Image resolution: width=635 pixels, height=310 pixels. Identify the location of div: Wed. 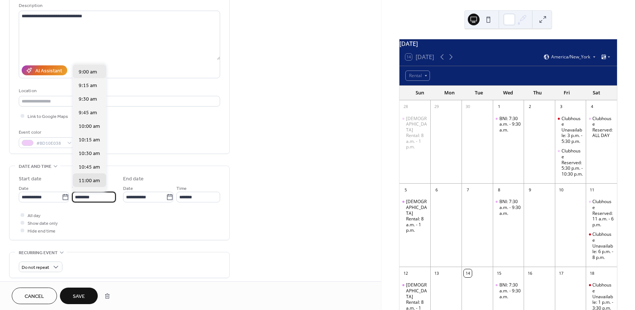
(508, 93).